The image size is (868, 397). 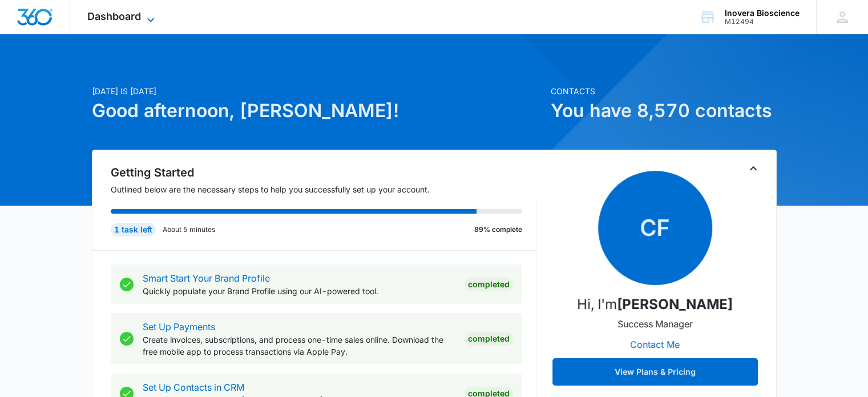 What do you see at coordinates (762, 13) in the screenshot?
I see `div: account name` at bounding box center [762, 13].